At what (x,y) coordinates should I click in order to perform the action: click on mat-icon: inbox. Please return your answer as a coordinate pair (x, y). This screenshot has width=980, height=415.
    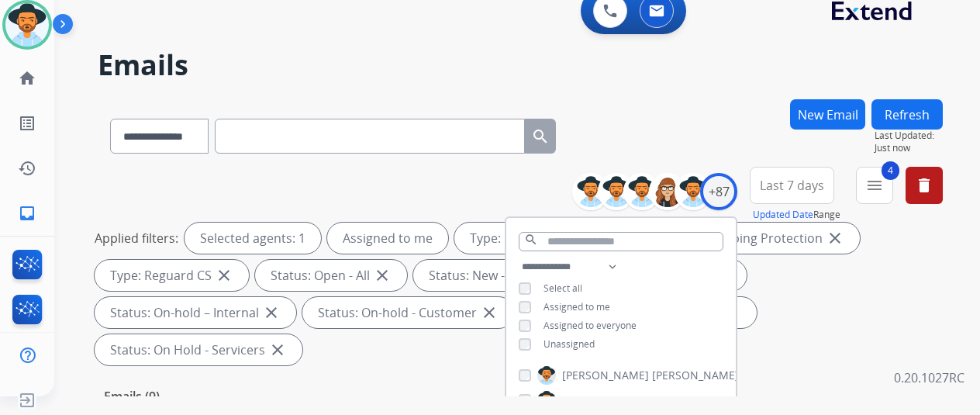
    Looking at the image, I should click on (27, 213).